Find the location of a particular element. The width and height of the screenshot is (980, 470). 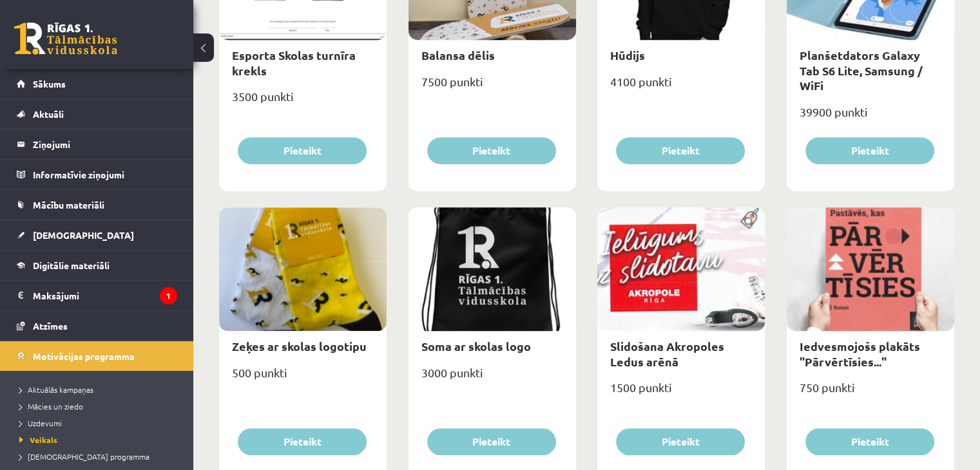

span: Atzīmes is located at coordinates (50, 326).